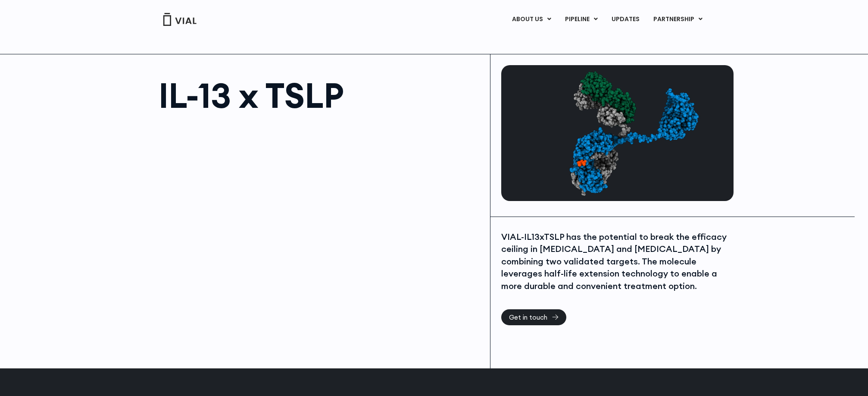 The image size is (868, 396). Describe the element at coordinates (581, 20) in the screenshot. I see `a: PIPELINEMenu Toggle` at that location.